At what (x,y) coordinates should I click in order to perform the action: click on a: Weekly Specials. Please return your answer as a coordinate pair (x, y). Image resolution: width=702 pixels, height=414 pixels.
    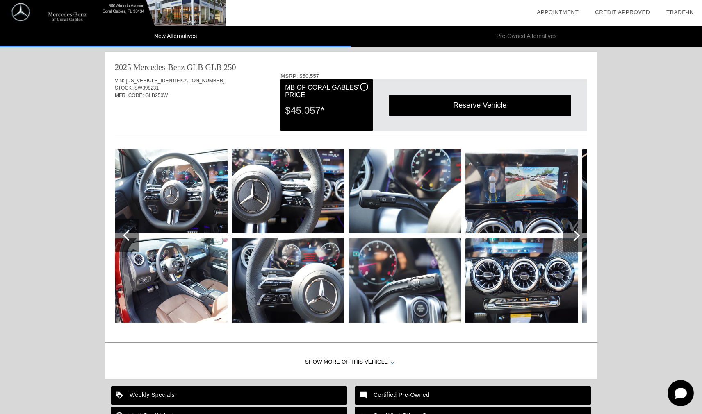
    Looking at the image, I should click on (229, 395).